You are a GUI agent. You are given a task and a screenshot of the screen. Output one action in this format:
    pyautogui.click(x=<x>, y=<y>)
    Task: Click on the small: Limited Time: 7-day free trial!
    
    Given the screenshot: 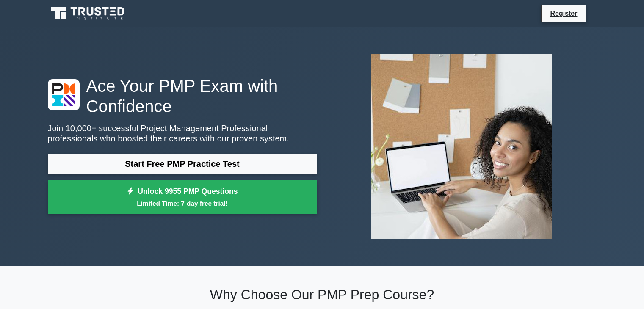 What is the action you would take?
    pyautogui.click(x=183, y=203)
    